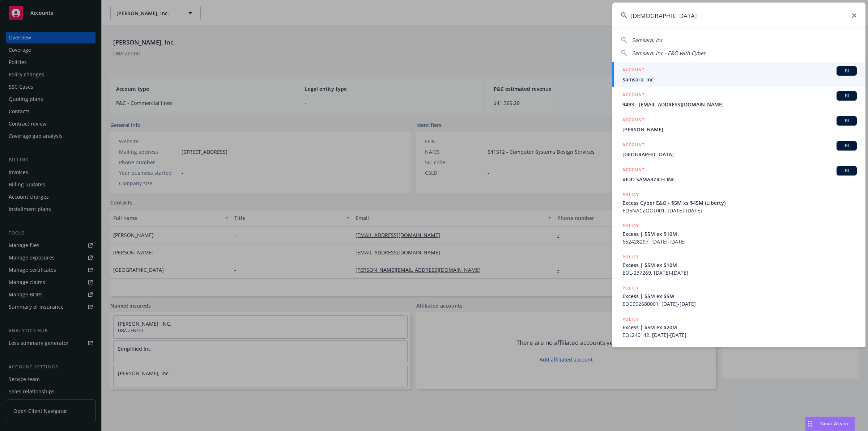  Describe the element at coordinates (740, 203) in the screenshot. I see `span: Excess Cyber E&O - $5M xs $45M (Liberty)` at that location.